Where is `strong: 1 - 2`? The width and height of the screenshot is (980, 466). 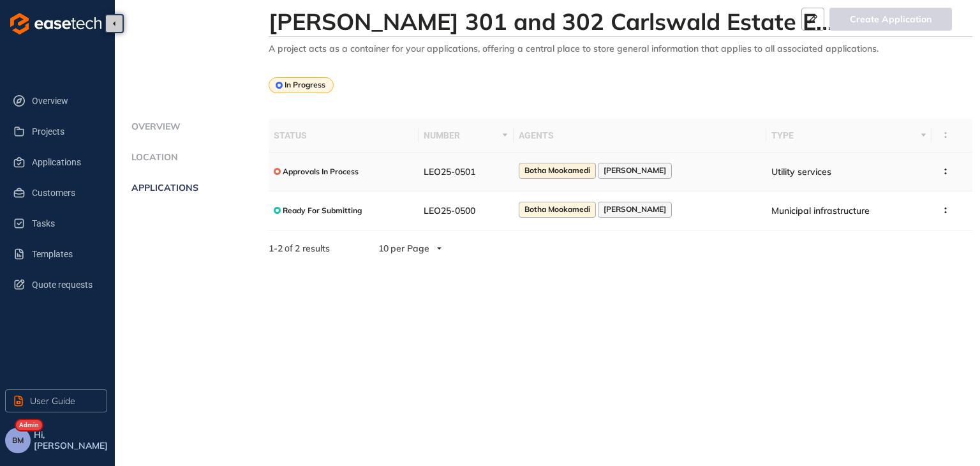 strong: 1 - 2 is located at coordinates (275, 248).